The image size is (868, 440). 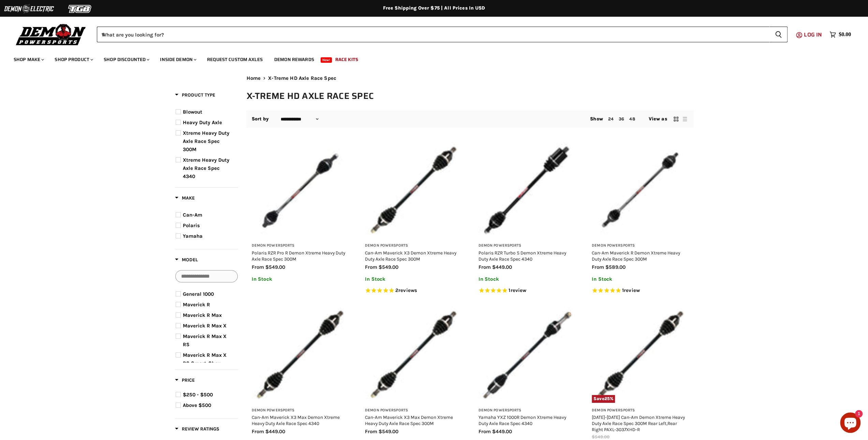 What do you see at coordinates (527, 190) in the screenshot?
I see `a: Polaris RZR Turbo S Demon Xtreme Heavy Duty Axle Race Spec 4340` at bounding box center [527, 190].